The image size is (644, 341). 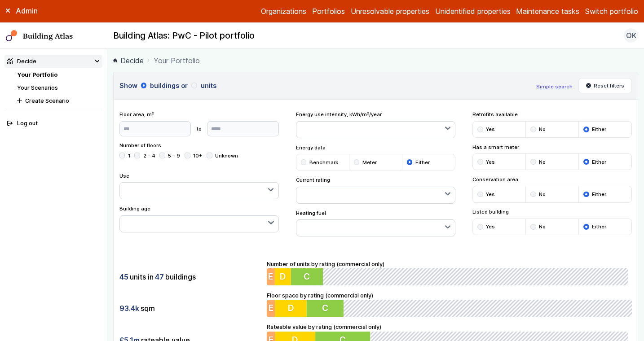 What do you see at coordinates (375, 124) in the screenshot?
I see `div: Energy use intensity, kWh/m²/year` at bounding box center [375, 124].